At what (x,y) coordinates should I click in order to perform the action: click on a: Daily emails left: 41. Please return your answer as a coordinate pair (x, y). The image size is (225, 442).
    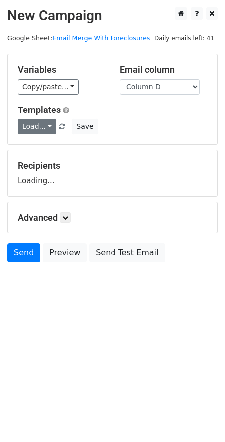
    Looking at the image, I should click on (184, 38).